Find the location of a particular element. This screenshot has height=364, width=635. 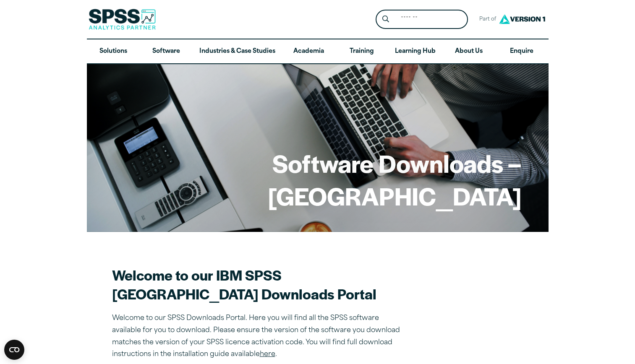

span: Part of is located at coordinates (485, 19).